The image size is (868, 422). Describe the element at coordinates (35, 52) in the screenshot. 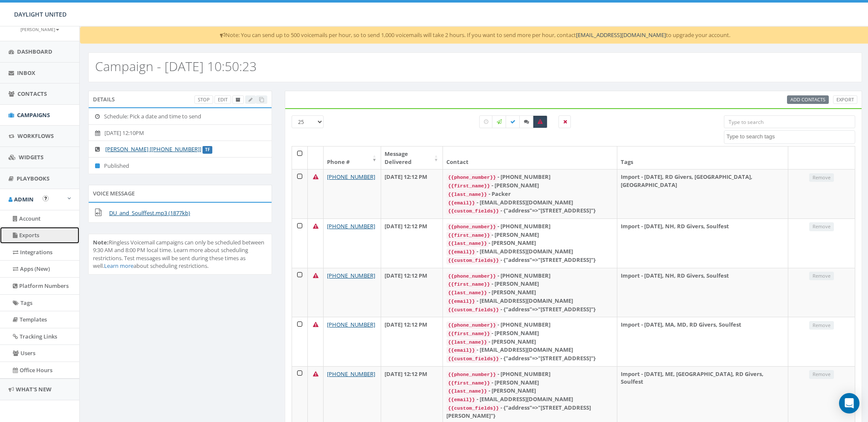

I see `span: Dashboard` at that location.